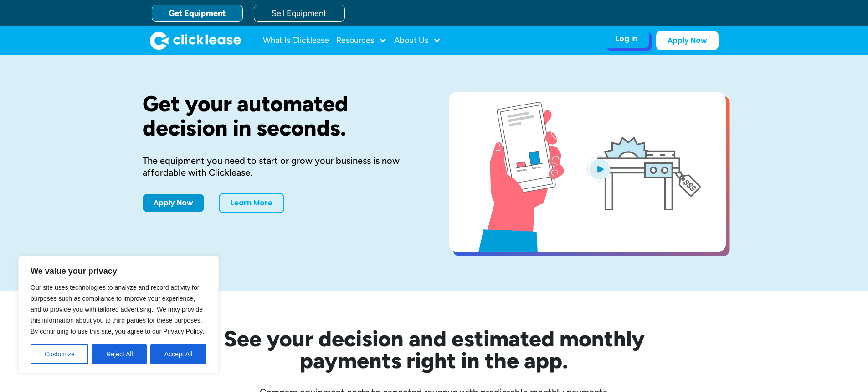 This screenshot has height=392, width=868. Describe the element at coordinates (281, 167) in the screenshot. I see `div: The equipment you need to start or grow your business is now affordable with Clicklease.` at that location.